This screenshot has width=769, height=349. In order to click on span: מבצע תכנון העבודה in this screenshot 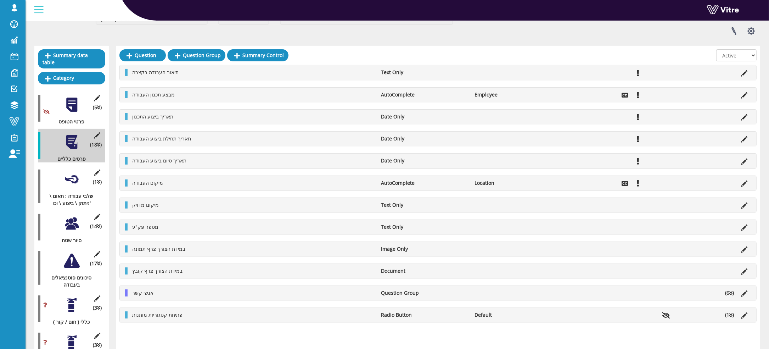, I will do `click(153, 94)`.